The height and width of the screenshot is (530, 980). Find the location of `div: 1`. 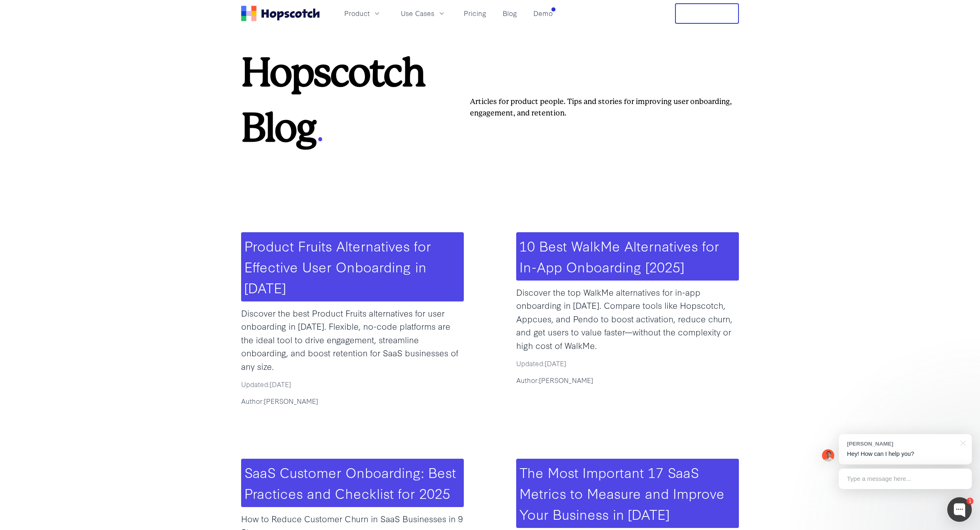

div: 1 is located at coordinates (970, 500).